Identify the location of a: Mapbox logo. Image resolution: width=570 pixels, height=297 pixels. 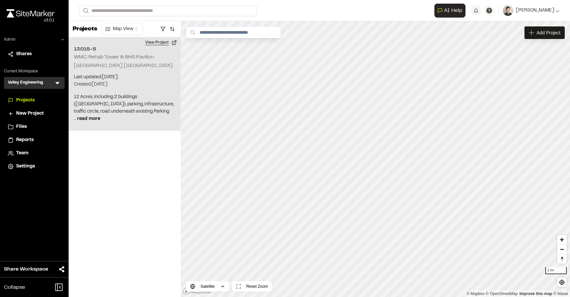
(197, 291).